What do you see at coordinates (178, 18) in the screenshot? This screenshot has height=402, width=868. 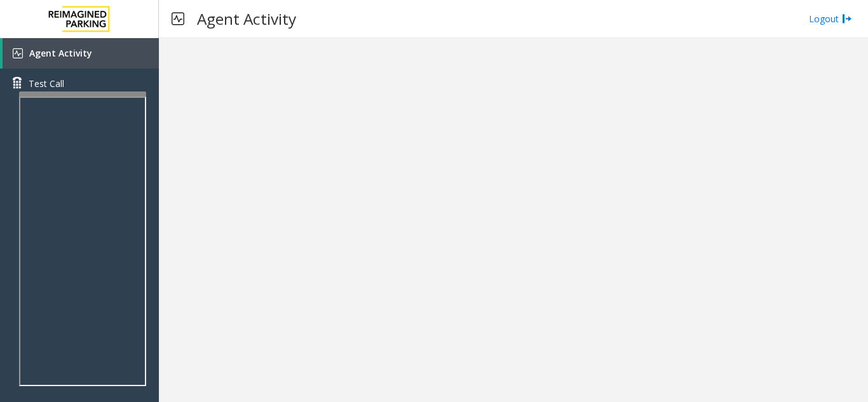 I see `img: pageIcon` at bounding box center [178, 18].